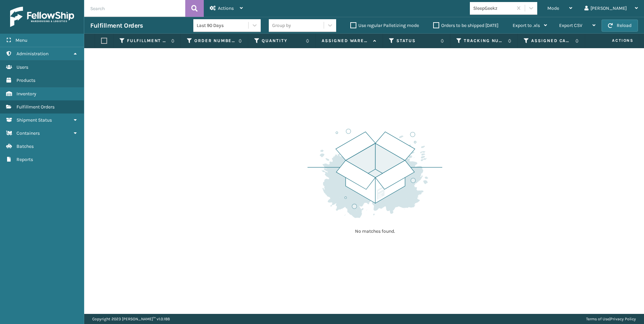  Describe the element at coordinates (26, 94) in the screenshot. I see `span: Inventory` at that location.